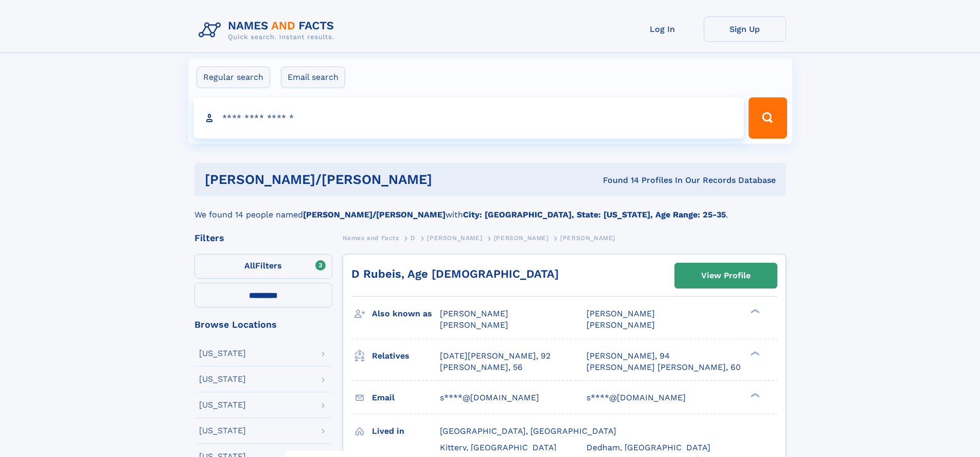 The height and width of the screenshot is (457, 980). I want to click on div: Filters, so click(263, 238).